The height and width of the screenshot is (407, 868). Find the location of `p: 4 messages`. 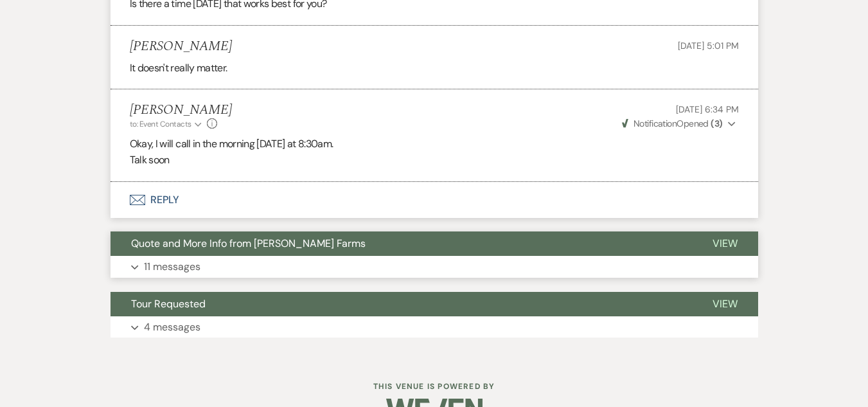

p: 4 messages is located at coordinates (172, 327).